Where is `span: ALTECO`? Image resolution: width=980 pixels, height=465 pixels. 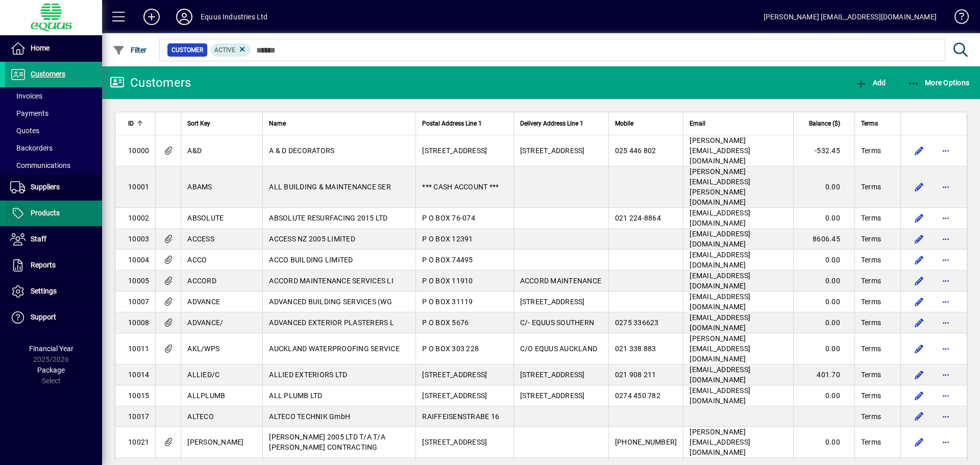 span: ALTECO is located at coordinates (201, 416).